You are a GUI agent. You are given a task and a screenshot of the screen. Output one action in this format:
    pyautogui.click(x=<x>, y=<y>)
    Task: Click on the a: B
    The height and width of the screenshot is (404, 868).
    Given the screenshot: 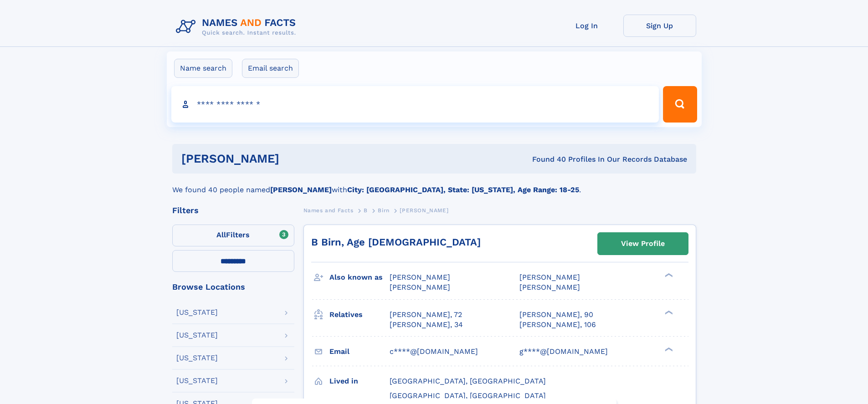 What is the action you would take?
    pyautogui.click(x=366, y=210)
    